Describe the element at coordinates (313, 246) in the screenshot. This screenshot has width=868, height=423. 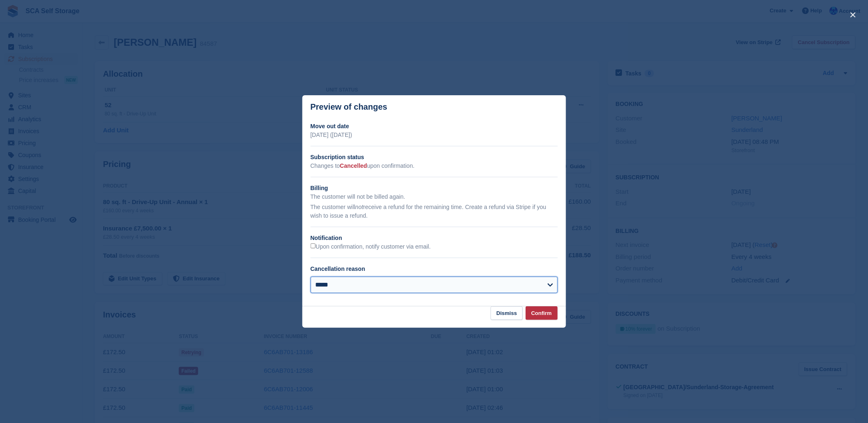
I see `input: Upon confirmation, notify customer via email.` at that location.